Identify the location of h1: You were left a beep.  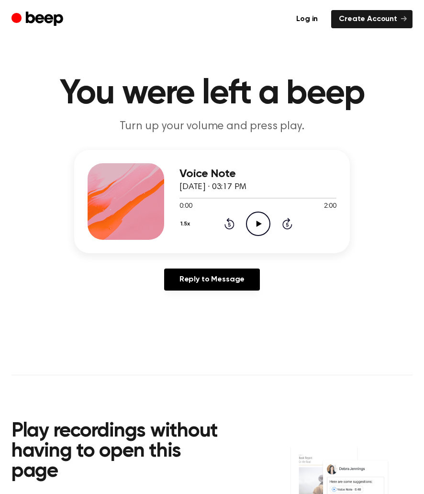
(212, 94).